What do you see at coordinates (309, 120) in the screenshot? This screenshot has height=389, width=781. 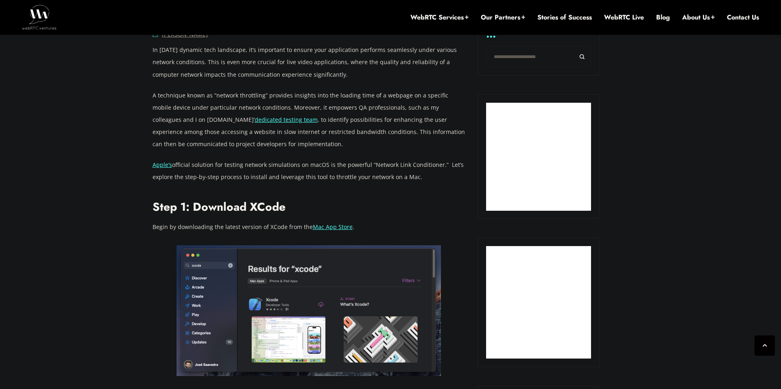 I see `p: A technique known as “network throttling” provides insights into the loading time of a webpage on...` at bounding box center [309, 120].